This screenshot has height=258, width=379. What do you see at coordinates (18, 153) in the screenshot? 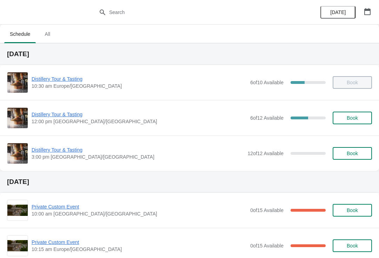
I see `img: Distillery Tour & Tasting | | 3:00 pm Europe/London` at bounding box center [18, 153].